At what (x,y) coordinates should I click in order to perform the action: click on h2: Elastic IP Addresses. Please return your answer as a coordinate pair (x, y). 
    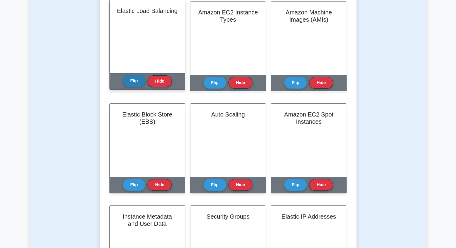
    Looking at the image, I should click on (309, 216).